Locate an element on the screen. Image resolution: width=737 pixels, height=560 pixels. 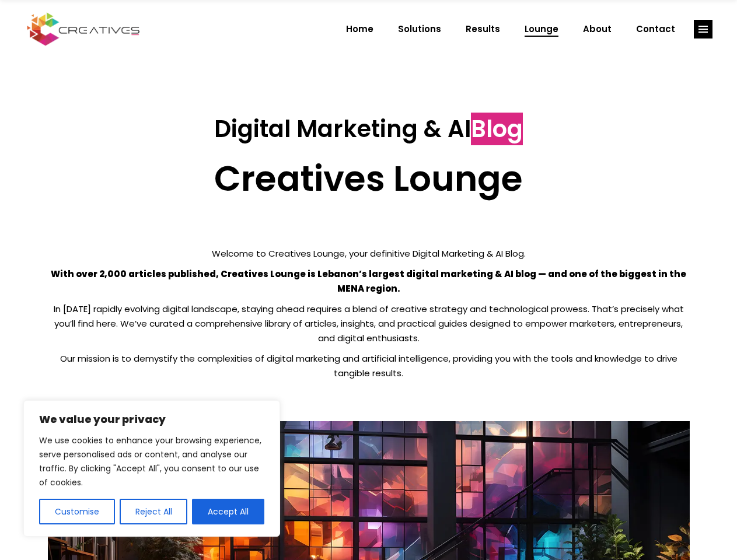
p: We value your privacy is located at coordinates (152, 419).